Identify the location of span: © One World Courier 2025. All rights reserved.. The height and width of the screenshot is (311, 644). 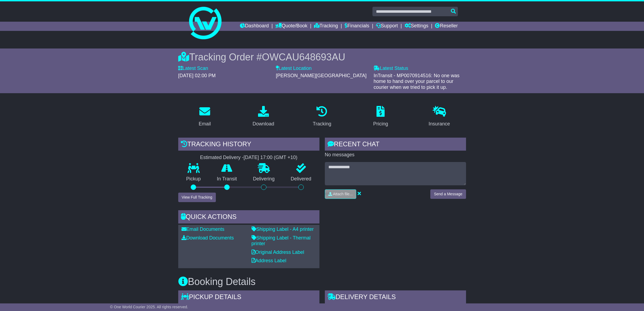
(149, 307).